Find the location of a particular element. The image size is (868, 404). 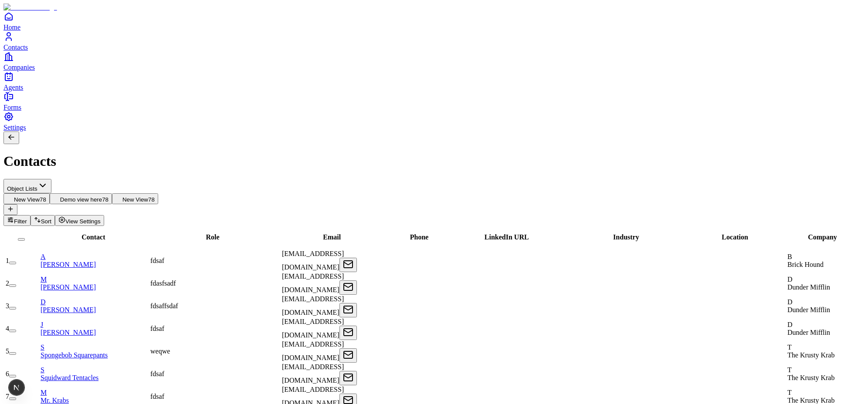

a: Contacts is located at coordinates (434, 41).